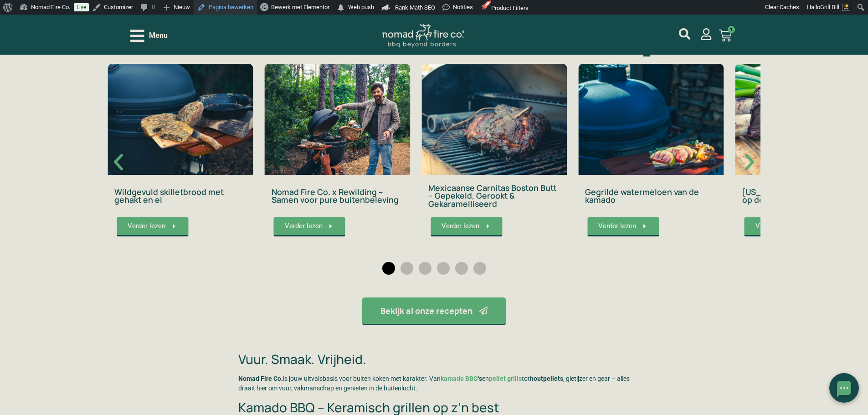 This screenshot has width=868, height=415. Describe the element at coordinates (434, 30) in the screenshot. I see `h2: Laatste nieuws en recepten` at that location.